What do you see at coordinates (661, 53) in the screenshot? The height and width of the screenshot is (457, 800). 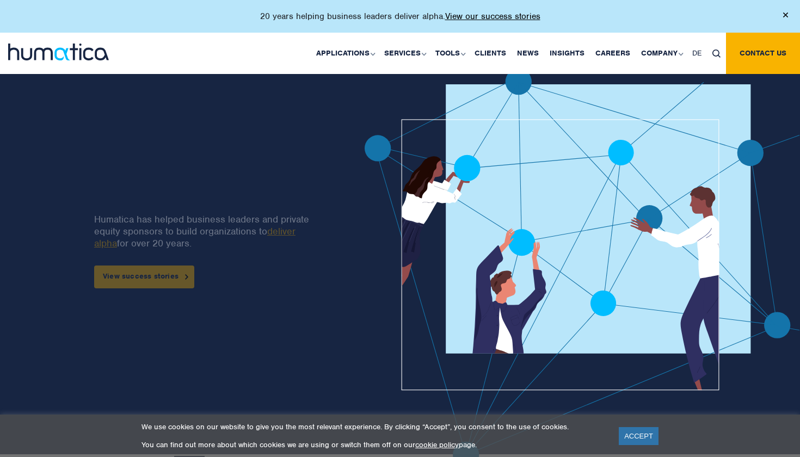 I see `a: Company` at bounding box center [661, 53].